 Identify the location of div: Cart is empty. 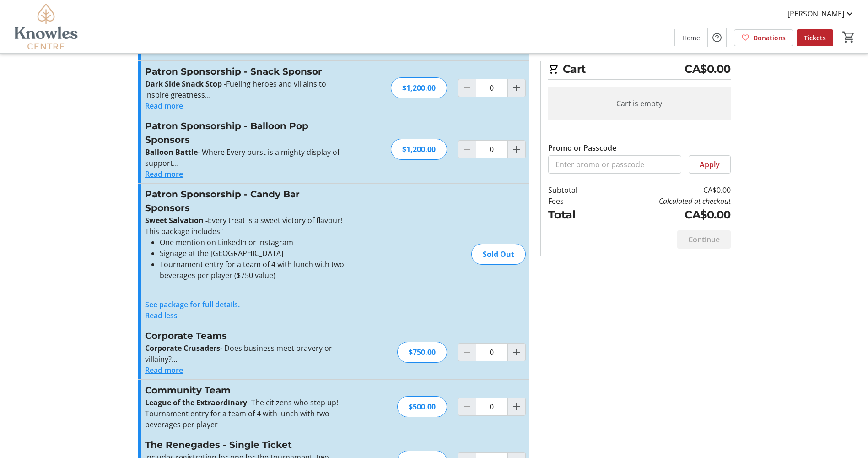
(639, 104).